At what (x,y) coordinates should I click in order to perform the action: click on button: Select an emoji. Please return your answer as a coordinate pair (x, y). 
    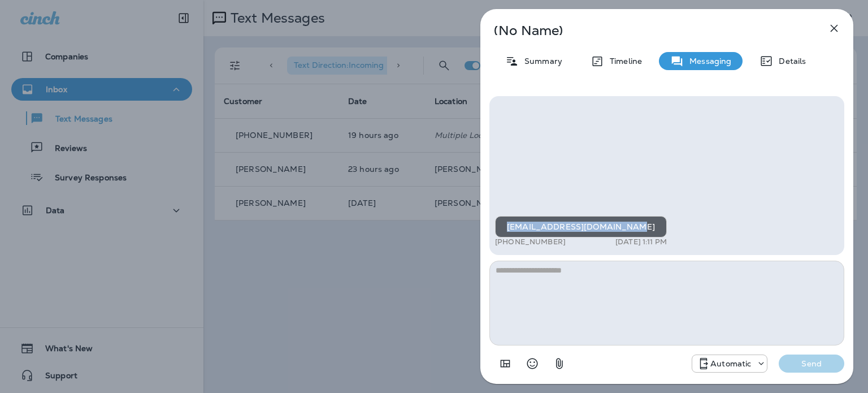
    Looking at the image, I should click on (532, 364).